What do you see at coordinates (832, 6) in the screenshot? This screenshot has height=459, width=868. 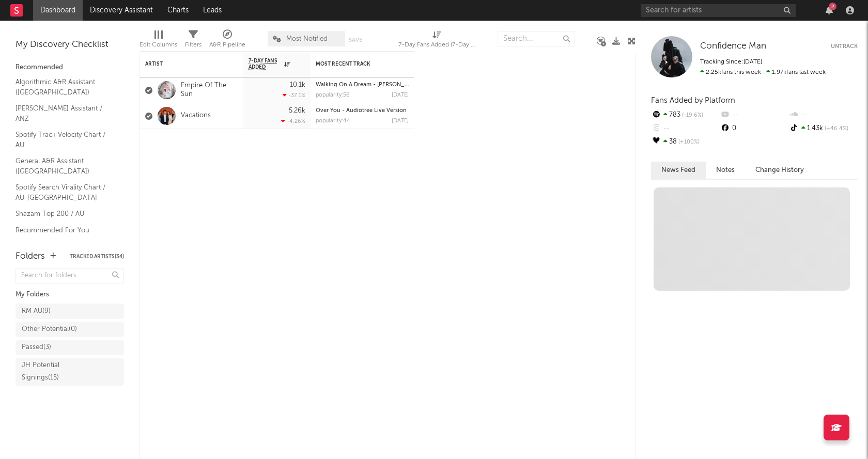 I see `div: 2` at bounding box center [832, 6].